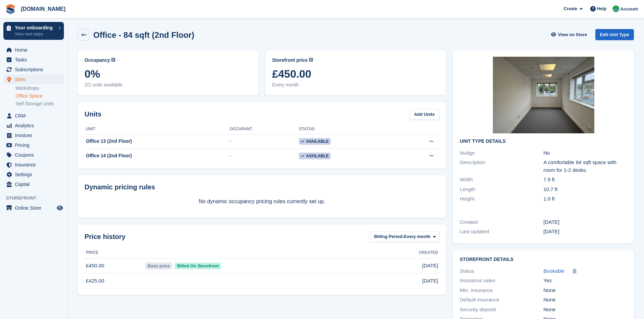  I want to click on th: Status, so click(347, 129).